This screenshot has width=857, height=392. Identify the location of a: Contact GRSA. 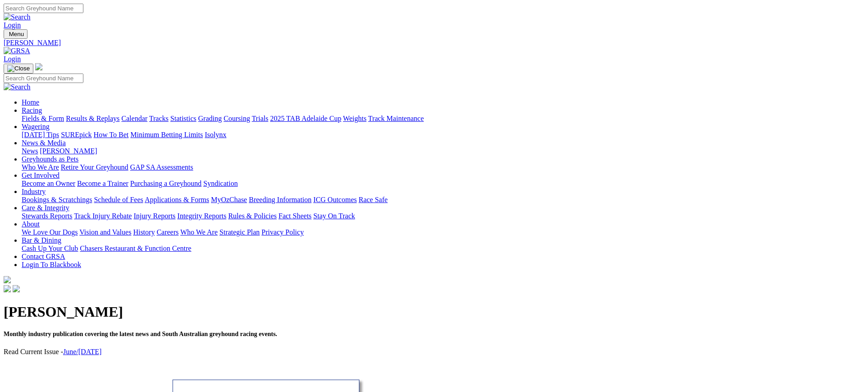
(43, 256).